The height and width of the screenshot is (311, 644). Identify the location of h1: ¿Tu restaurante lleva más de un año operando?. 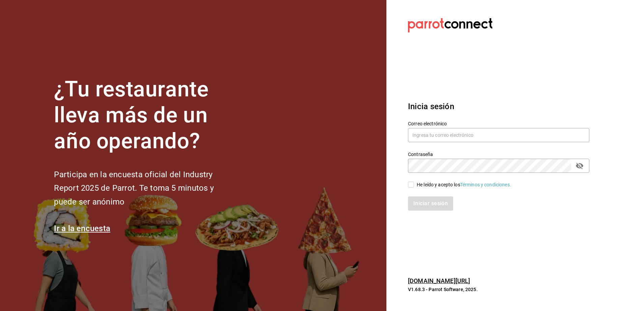
(145, 115).